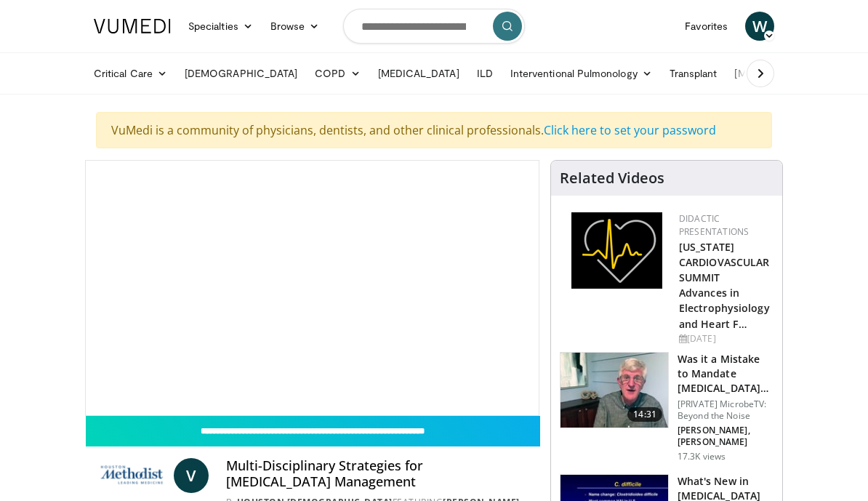 The image size is (868, 501). I want to click on a: Click here to set your password, so click(629, 130).